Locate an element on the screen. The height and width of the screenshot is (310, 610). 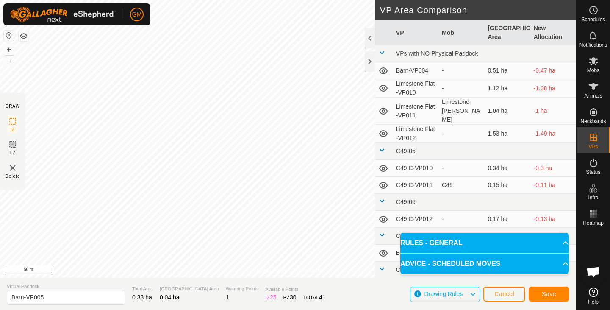
span: Watering Points is located at coordinates (242, 288).